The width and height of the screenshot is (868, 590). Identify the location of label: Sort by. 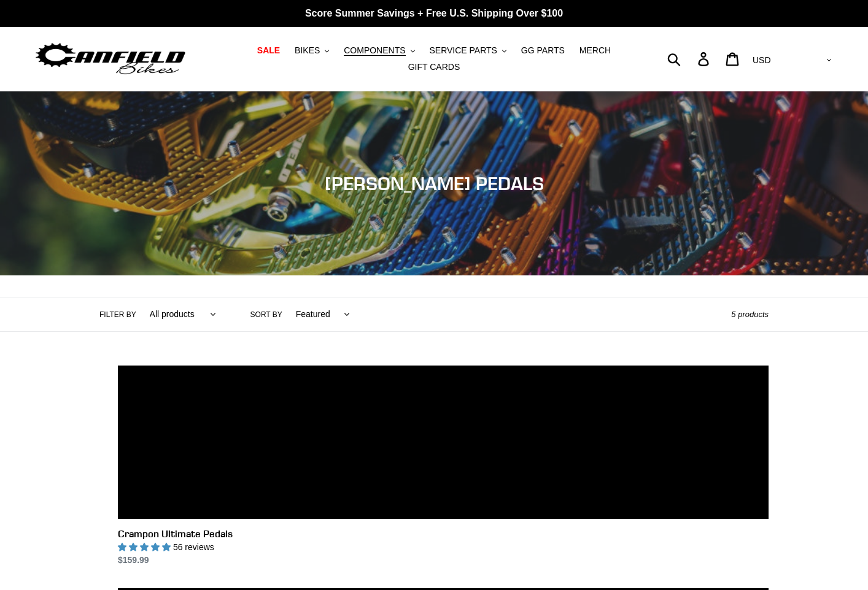
(266, 315).